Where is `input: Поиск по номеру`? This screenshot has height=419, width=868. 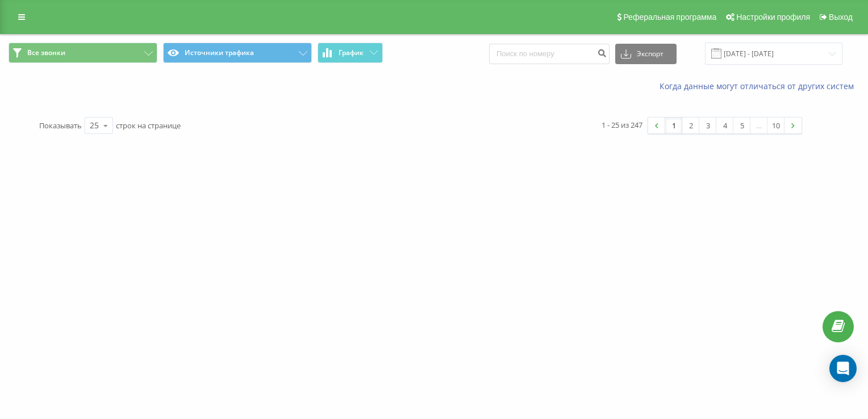 input: Поиск по номеру is located at coordinates (549, 54).